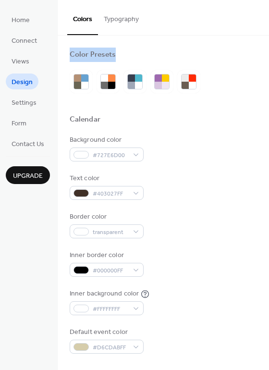  What do you see at coordinates (106, 217) in the screenshot?
I see `div: Border color` at bounding box center [106, 217].